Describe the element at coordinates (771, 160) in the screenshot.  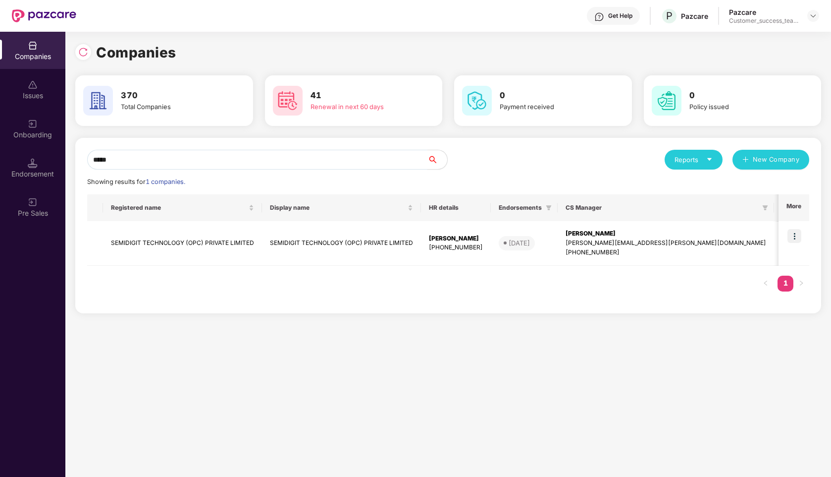
I see `button: plusNew Company` at that location.